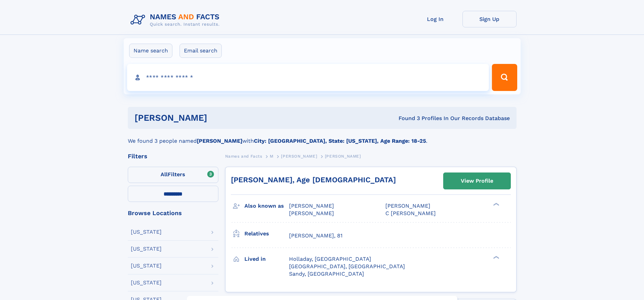 The image size is (644, 300). What do you see at coordinates (267, 206) in the screenshot?
I see `h3: Also known as` at bounding box center [267, 206].